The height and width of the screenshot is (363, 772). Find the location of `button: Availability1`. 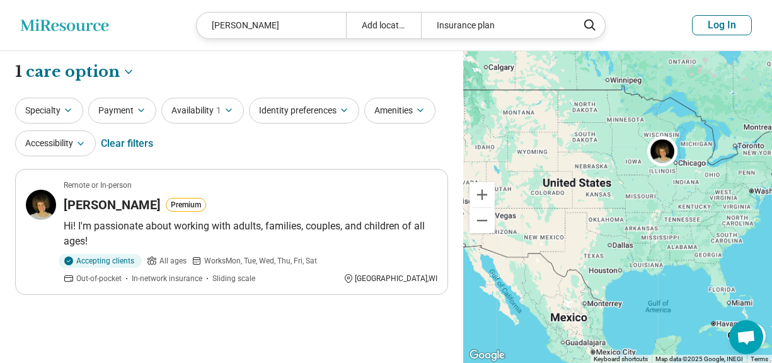

button: Availability1 is located at coordinates (202, 110).